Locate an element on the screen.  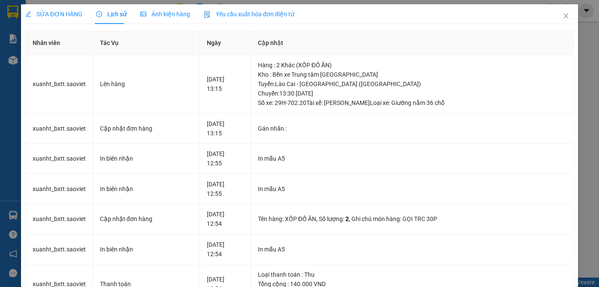
span: 2 is located at coordinates (347, 219).